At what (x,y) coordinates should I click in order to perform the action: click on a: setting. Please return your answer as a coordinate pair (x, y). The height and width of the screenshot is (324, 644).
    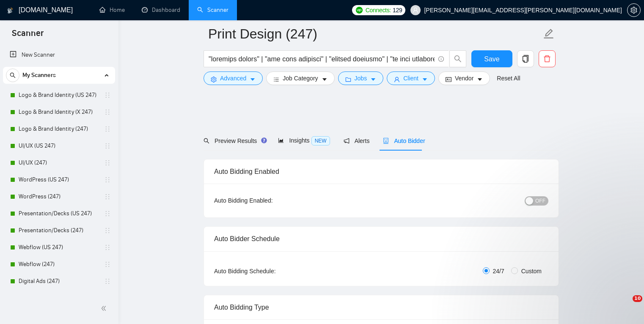
    Looking at the image, I should click on (634, 10).